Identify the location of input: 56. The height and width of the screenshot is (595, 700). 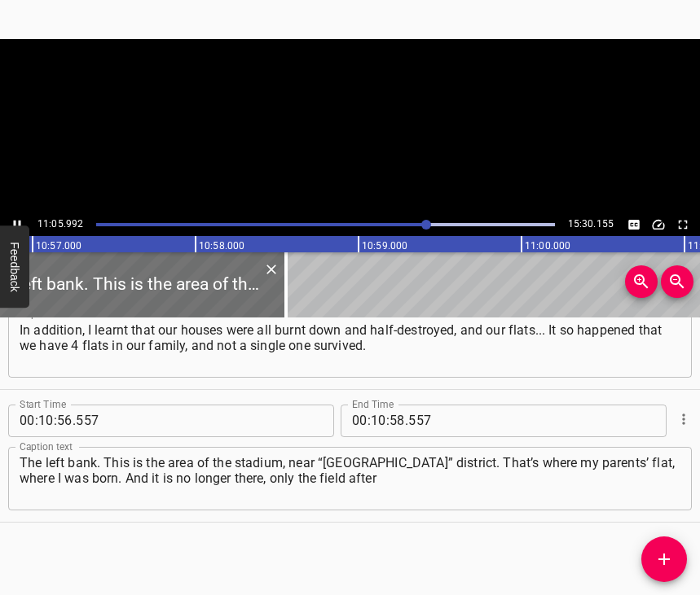
(64, 421).